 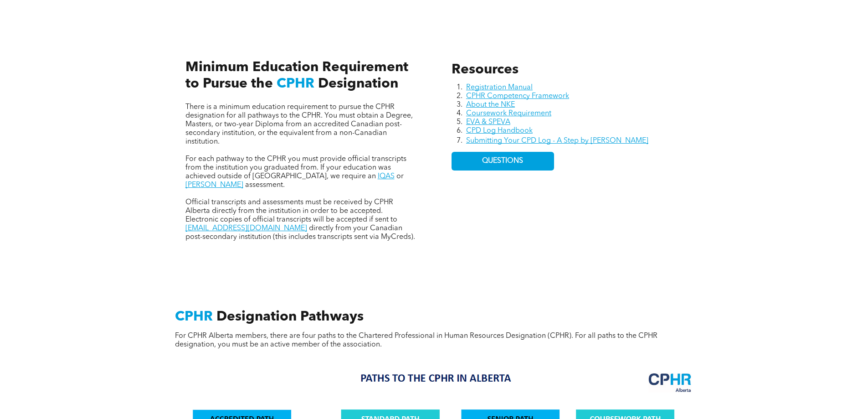 I want to click on span: Resources, so click(x=485, y=70).